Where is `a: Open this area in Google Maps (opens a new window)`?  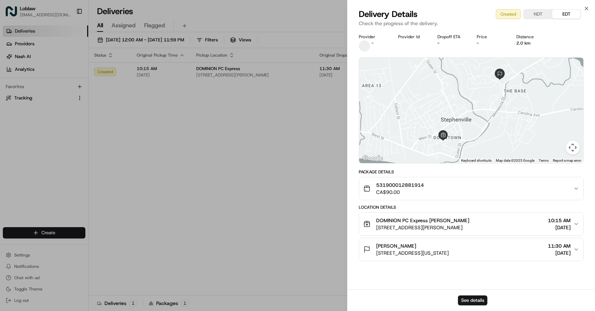
a: Open this area in Google Maps (opens a new window) is located at coordinates (373, 159).